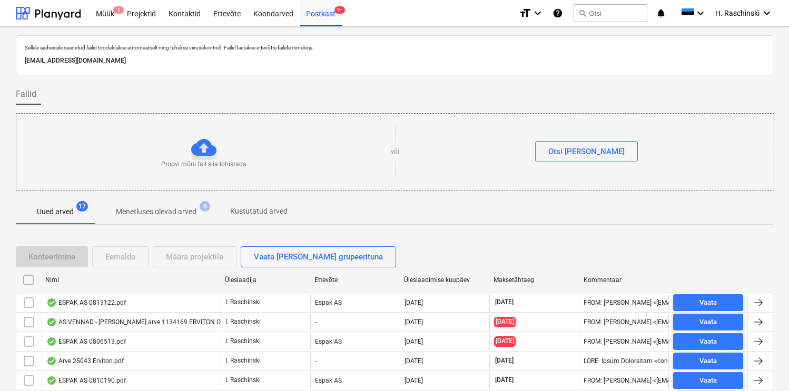  What do you see at coordinates (156, 212) in the screenshot?
I see `p: Menetluses olevad arved` at bounding box center [156, 212].